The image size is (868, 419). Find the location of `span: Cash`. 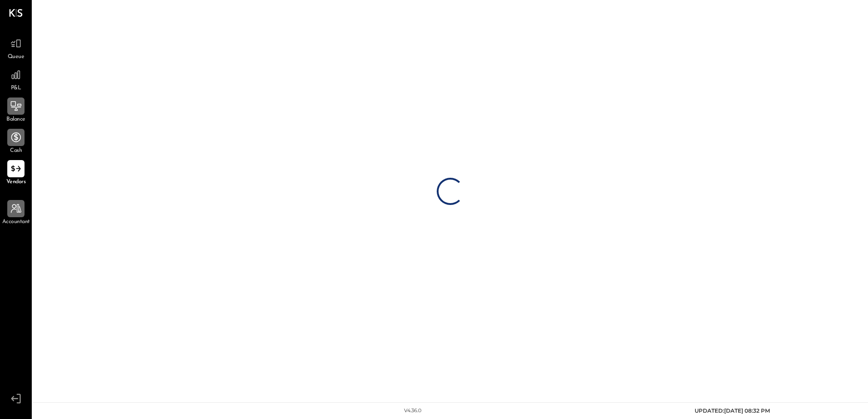

span: Cash is located at coordinates (16, 151).